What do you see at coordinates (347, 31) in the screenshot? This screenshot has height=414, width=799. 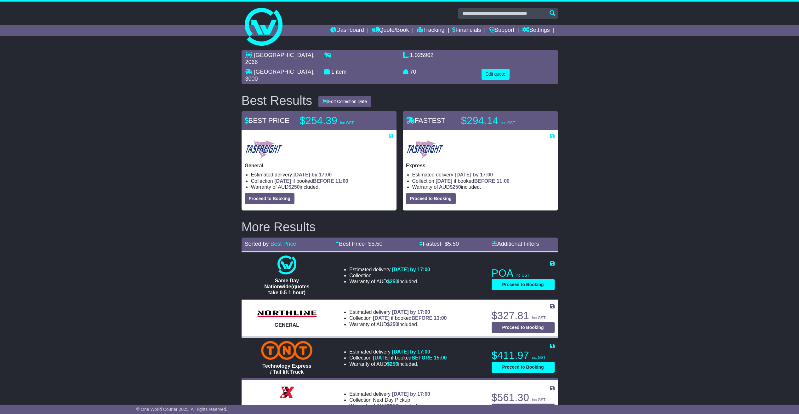 I see `a: Dashboard` at bounding box center [347, 31].